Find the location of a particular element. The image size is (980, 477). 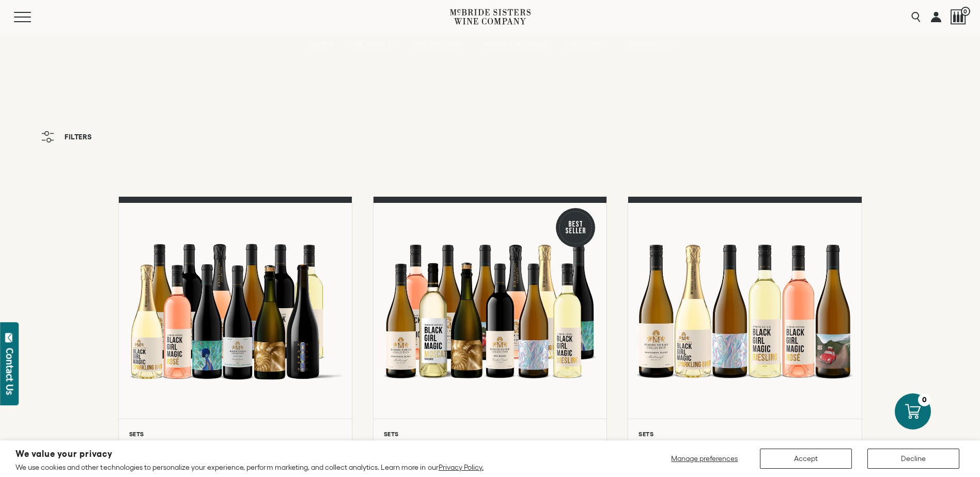

span: OUR BRANDS is located at coordinates (371, 44).